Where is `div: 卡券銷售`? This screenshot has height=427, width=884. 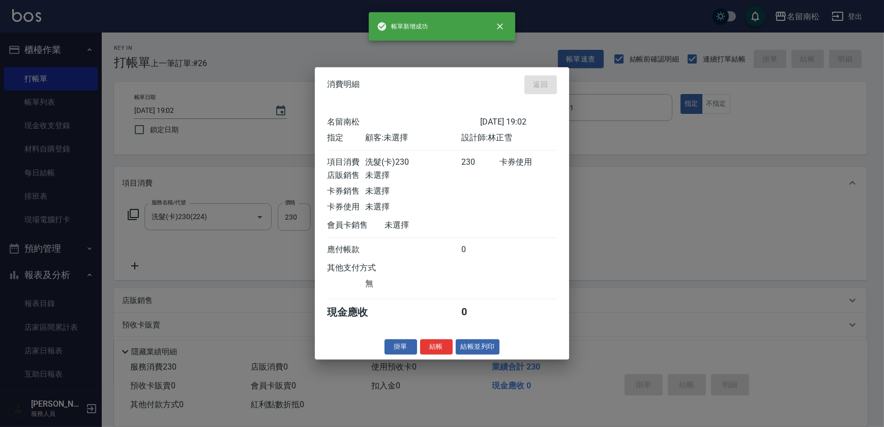 div: 卡券銷售 is located at coordinates (346, 191).